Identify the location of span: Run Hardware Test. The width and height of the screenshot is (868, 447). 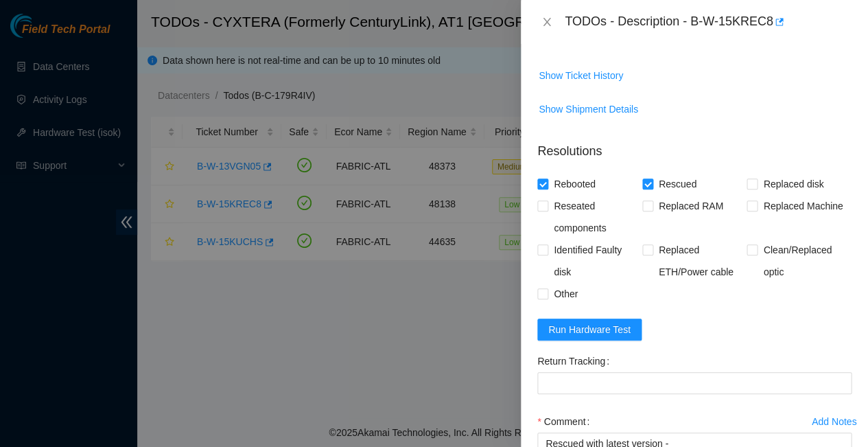
(590, 329).